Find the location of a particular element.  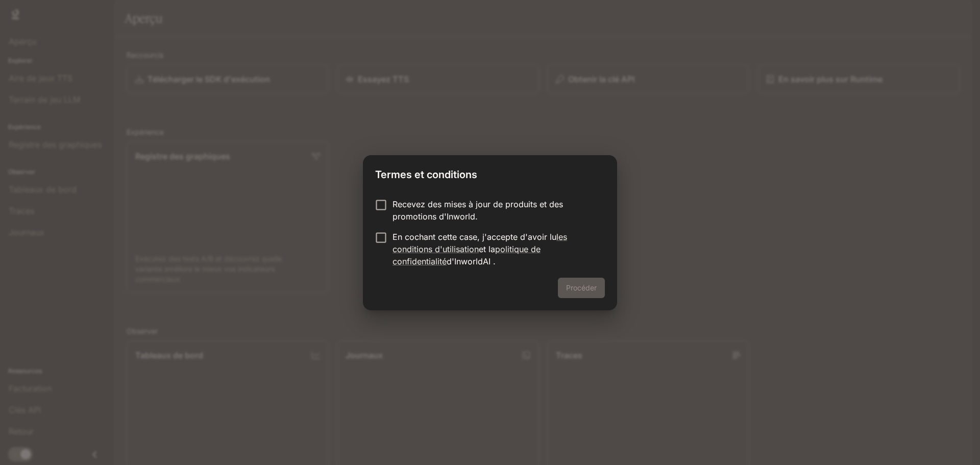

font: En cochant cette case, j'accepte d'avoir lu is located at coordinates (475, 237).